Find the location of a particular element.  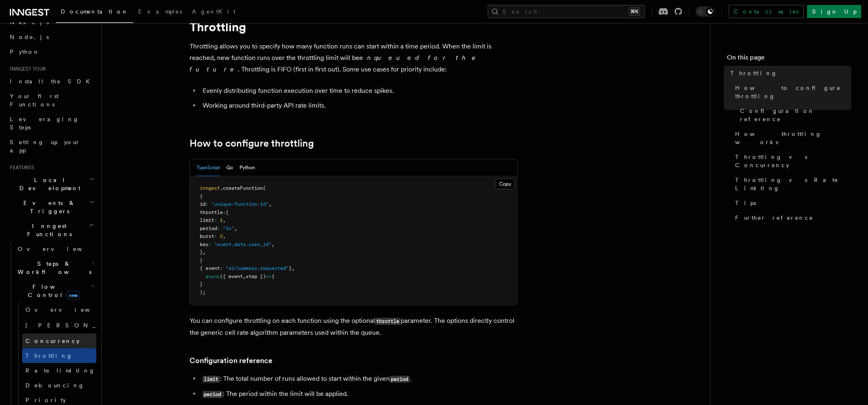

span: Concurrency is located at coordinates (52, 341).